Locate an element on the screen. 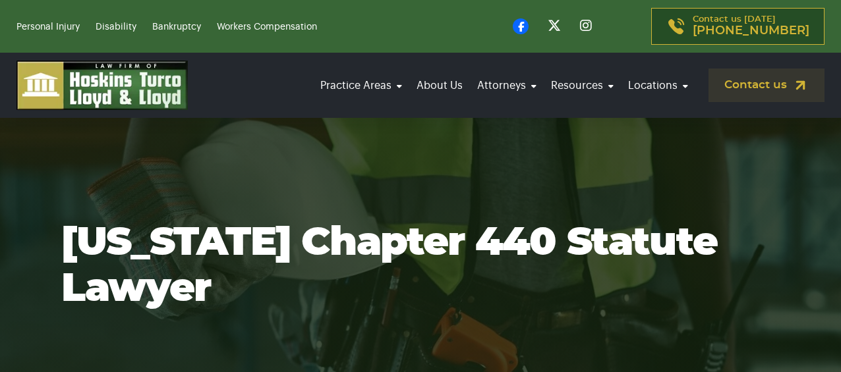 The image size is (841, 372). a: Resources is located at coordinates (582, 86).